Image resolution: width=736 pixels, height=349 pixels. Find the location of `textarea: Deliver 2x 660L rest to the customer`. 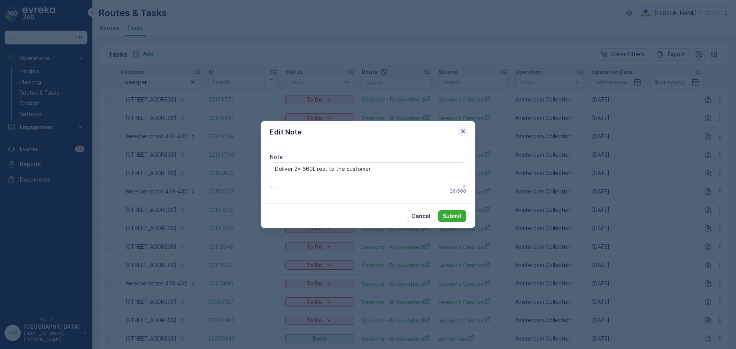

textarea: Deliver 2x 660L rest to the customer is located at coordinates (368, 175).